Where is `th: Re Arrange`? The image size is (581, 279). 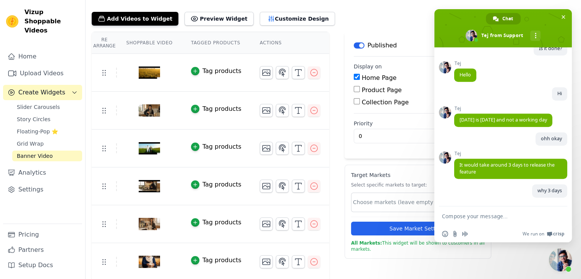 th: Re Arrange is located at coordinates (104, 43).